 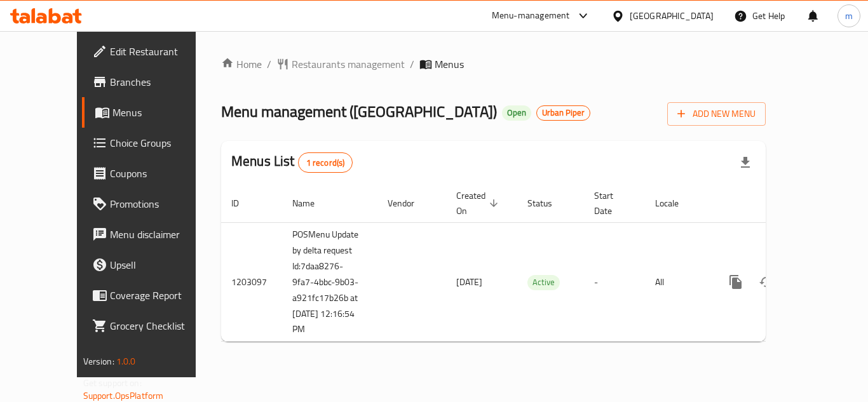 I want to click on a: Promotions, so click(x=151, y=204).